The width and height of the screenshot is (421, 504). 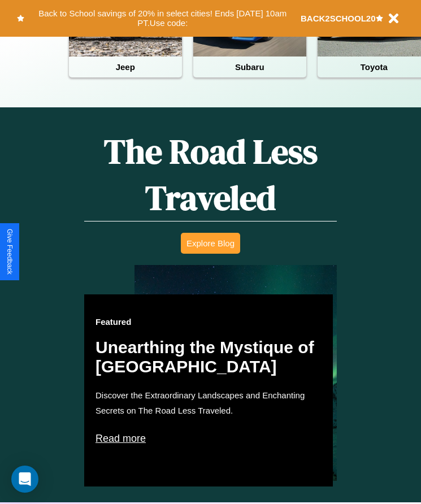 What do you see at coordinates (208, 403) in the screenshot?
I see `p: Discover the Extraordinary Landscapes and Enchanting Secrets on The Road Less Traveled.` at bounding box center [208, 403].